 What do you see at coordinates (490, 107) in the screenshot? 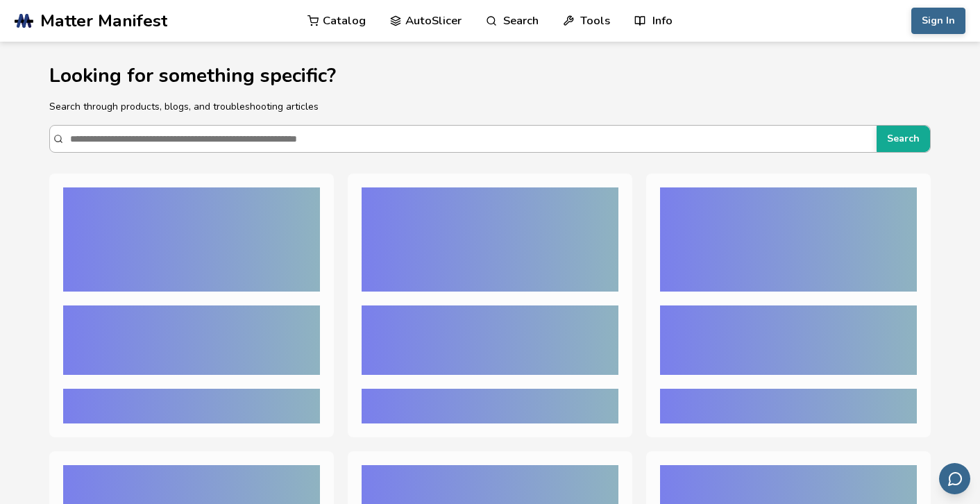
I see `p: Search through products, blogs, and troubleshooting articles` at bounding box center [490, 107].